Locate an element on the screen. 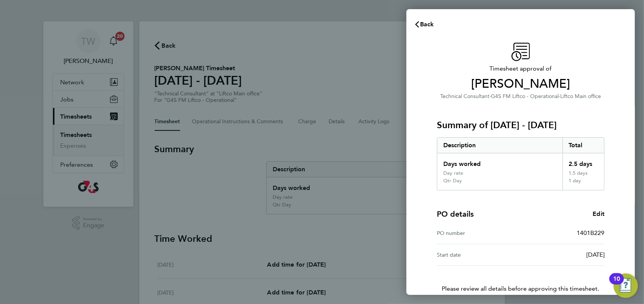  div: 1 day is located at coordinates (584, 183).